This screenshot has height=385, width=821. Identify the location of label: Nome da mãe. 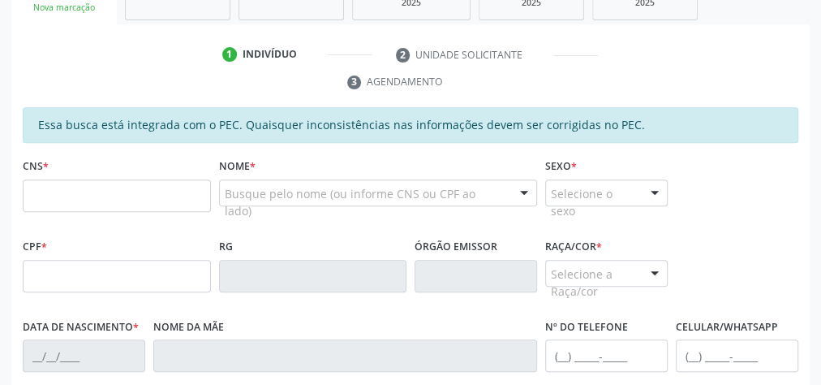
(188, 327).